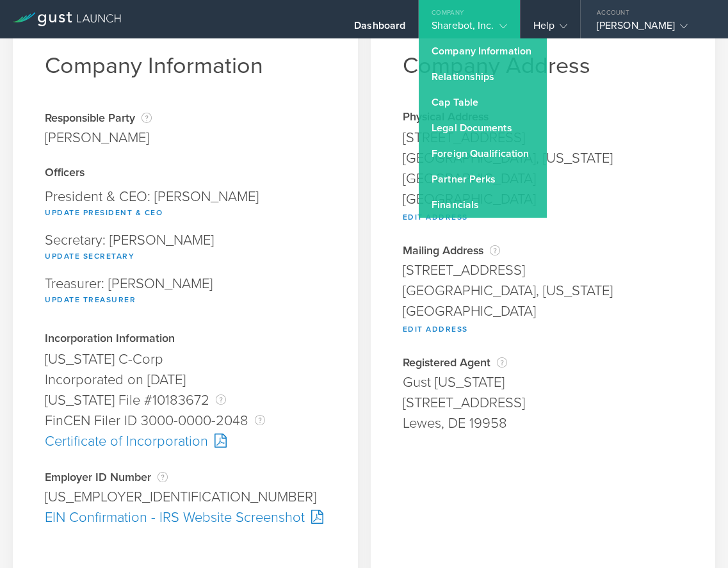  Describe the element at coordinates (185, 174) in the screenshot. I see `div: Officers` at that location.